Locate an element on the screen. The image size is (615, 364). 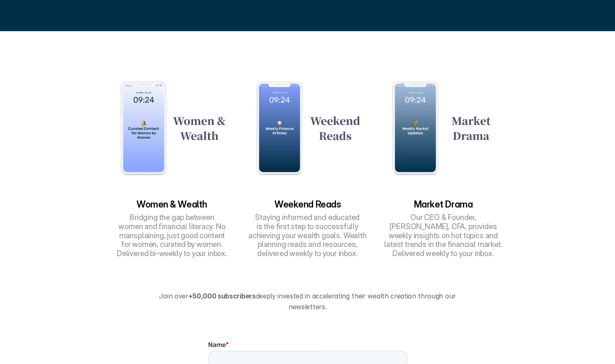
input: Market Drama is located at coordinates (5, 106).